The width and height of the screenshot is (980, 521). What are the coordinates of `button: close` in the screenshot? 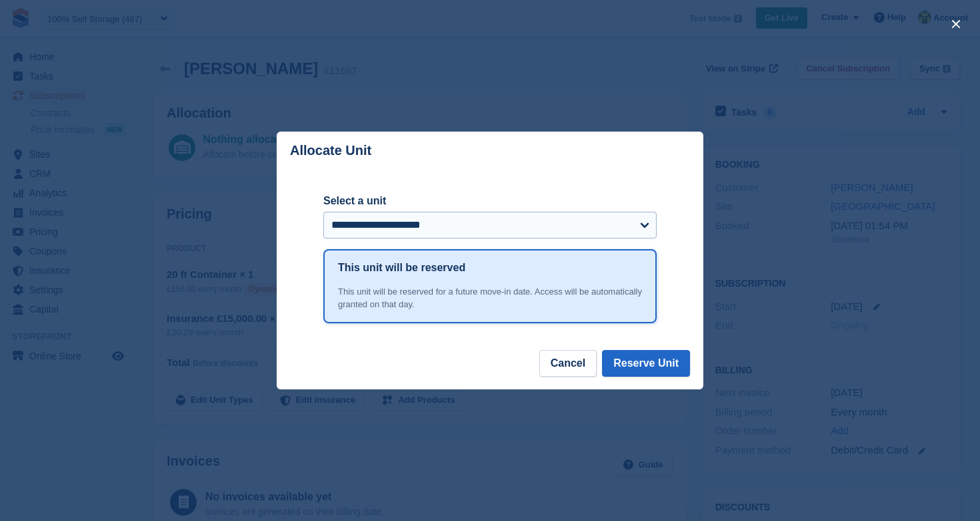 It's located at (956, 24).